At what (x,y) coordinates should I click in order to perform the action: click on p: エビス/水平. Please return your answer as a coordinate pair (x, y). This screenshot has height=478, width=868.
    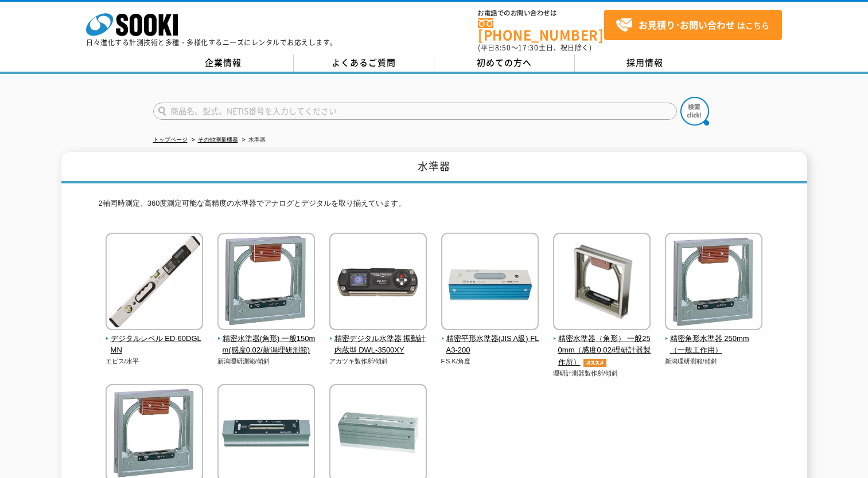
    Looking at the image, I should click on (154, 361).